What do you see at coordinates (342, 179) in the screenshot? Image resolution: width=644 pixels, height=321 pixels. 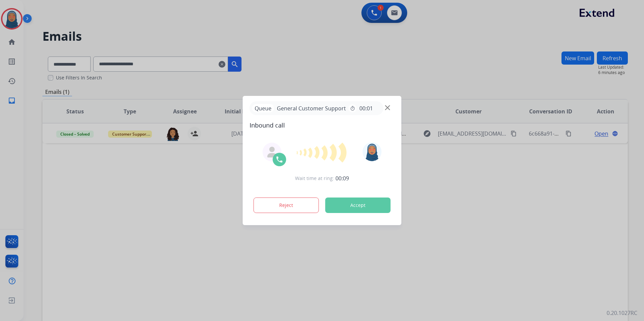 I see `span: 00:09` at bounding box center [342, 179].